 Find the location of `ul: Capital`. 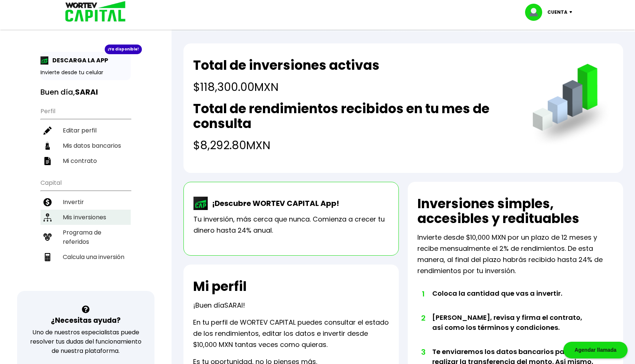

ul: Capital is located at coordinates (86, 229).